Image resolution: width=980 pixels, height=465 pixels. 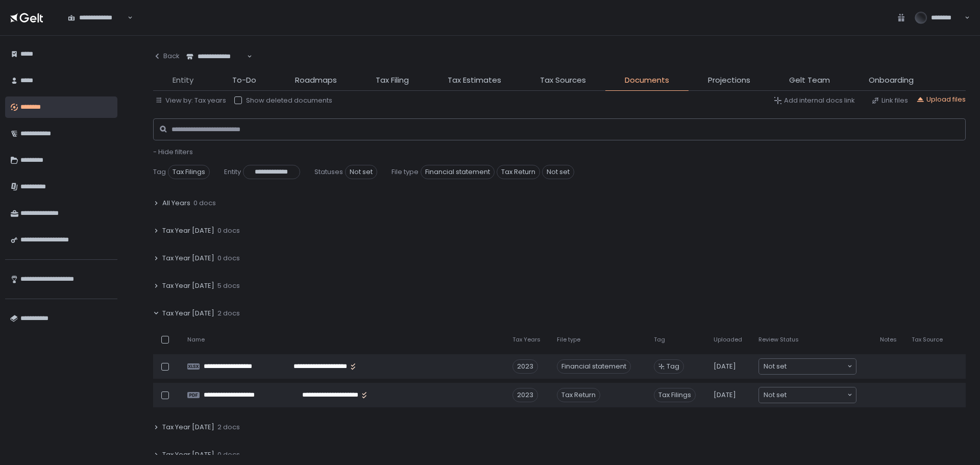 What do you see at coordinates (166, 57) in the screenshot?
I see `div: Back` at bounding box center [166, 57].